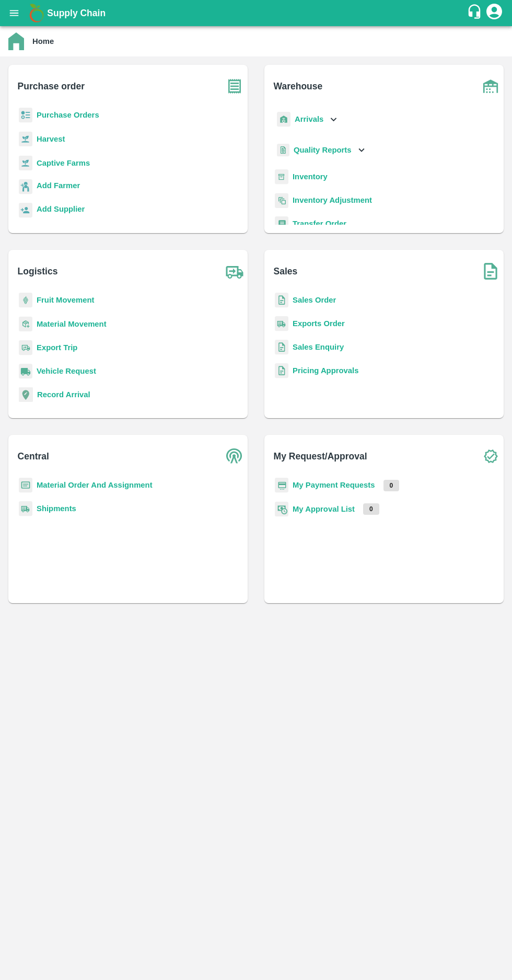  I want to click on b: Material Order And Assignment, so click(94, 485).